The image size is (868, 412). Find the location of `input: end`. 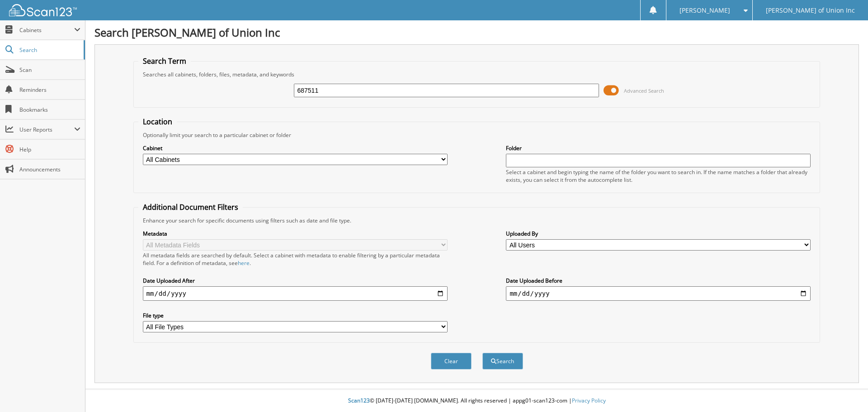

input: end is located at coordinates (658, 293).